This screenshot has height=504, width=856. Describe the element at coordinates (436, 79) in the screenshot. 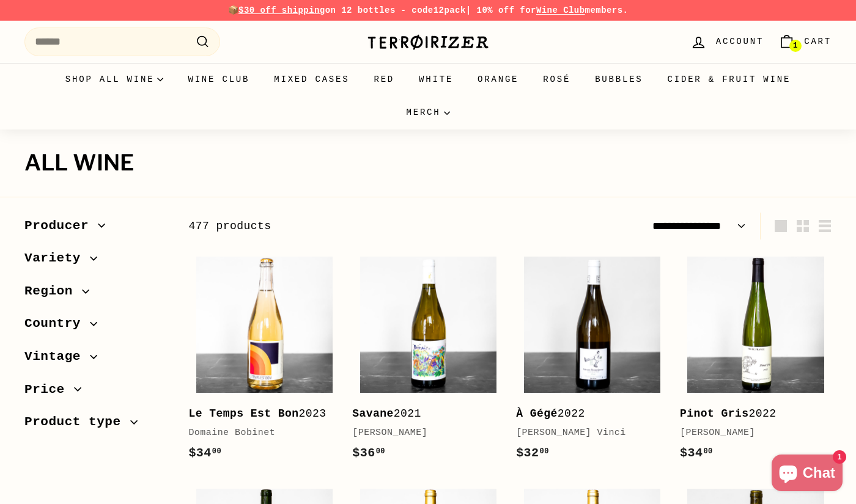

I see `a: White` at that location.